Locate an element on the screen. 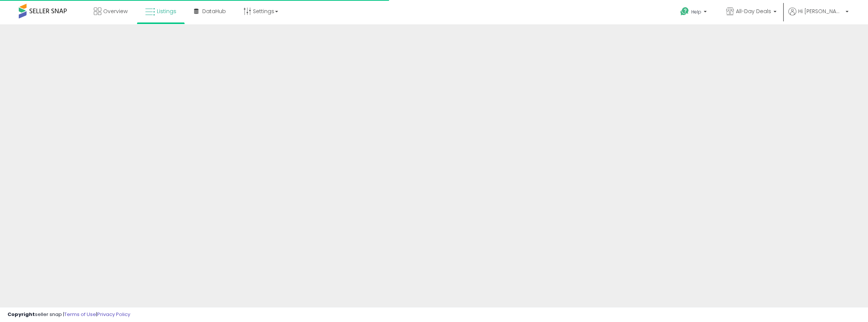  strong: Copyright is located at coordinates (21, 314).